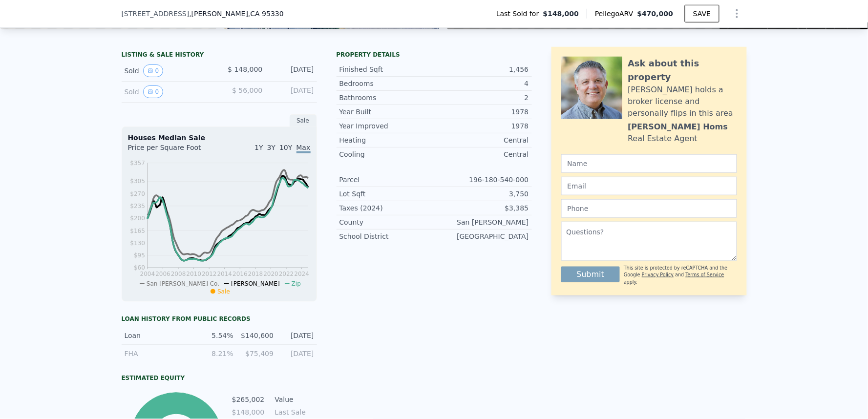 The width and height of the screenshot is (868, 419). I want to click on div: Sale, so click(304, 121).